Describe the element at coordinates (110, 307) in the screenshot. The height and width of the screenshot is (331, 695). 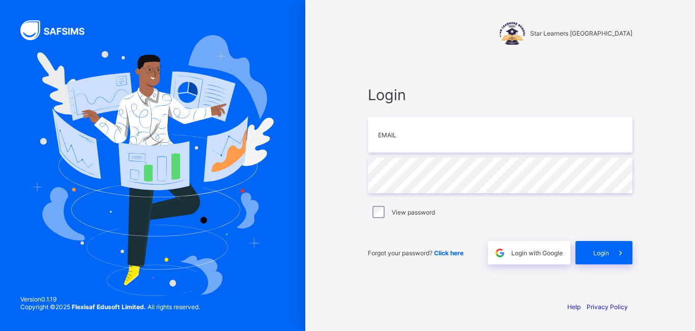
I see `span: Copyright © 2025 All rights reserved.` at that location.